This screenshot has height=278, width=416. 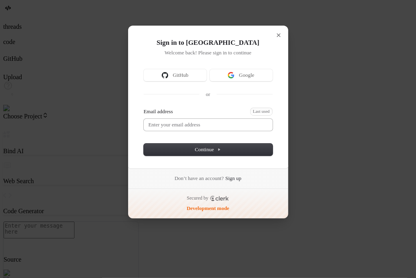 I want to click on button: Close modal, so click(x=279, y=35).